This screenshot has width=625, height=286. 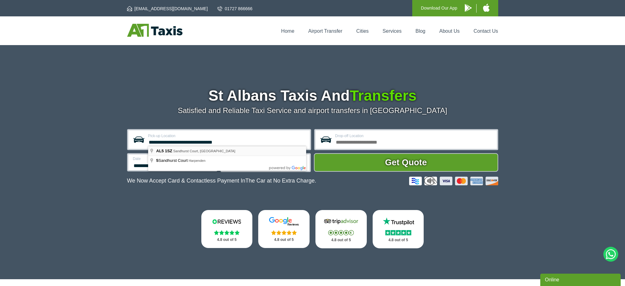 I want to click on a: Cities, so click(x=362, y=31).